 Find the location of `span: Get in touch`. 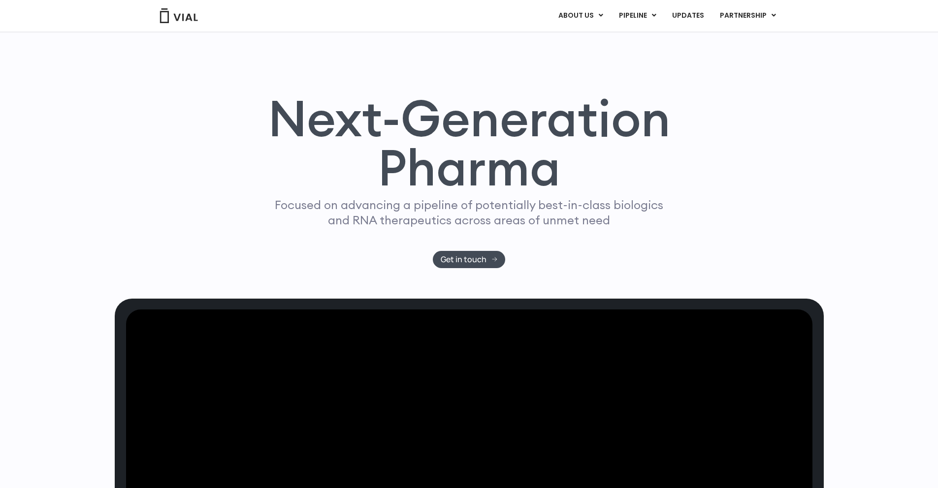

span: Get in touch is located at coordinates (463, 259).